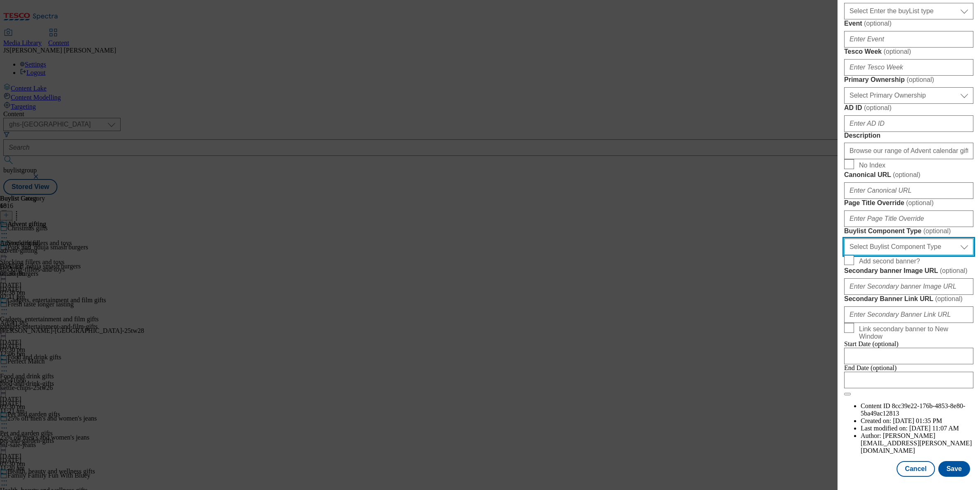 The height and width of the screenshot is (490, 980). I want to click on button: Save, so click(954, 469).